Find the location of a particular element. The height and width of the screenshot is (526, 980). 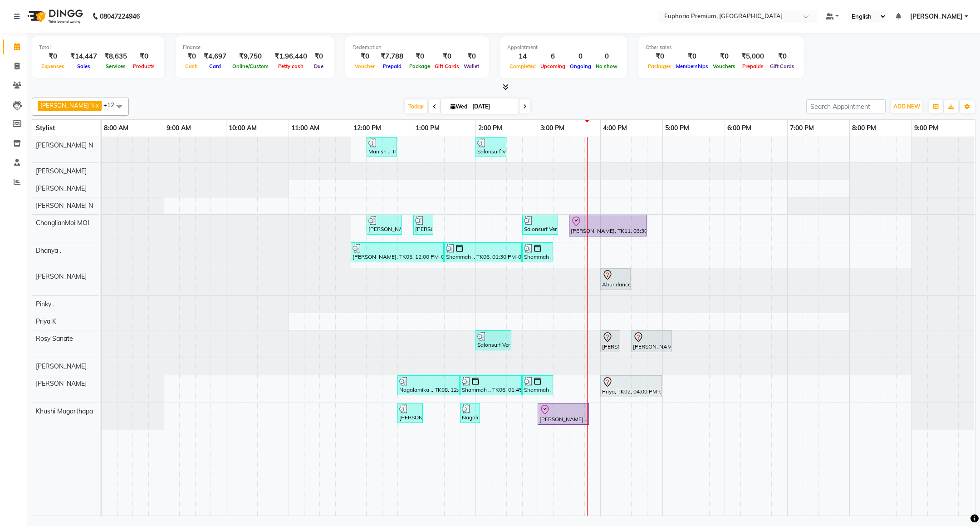

span: Pinky . is located at coordinates (45, 304).